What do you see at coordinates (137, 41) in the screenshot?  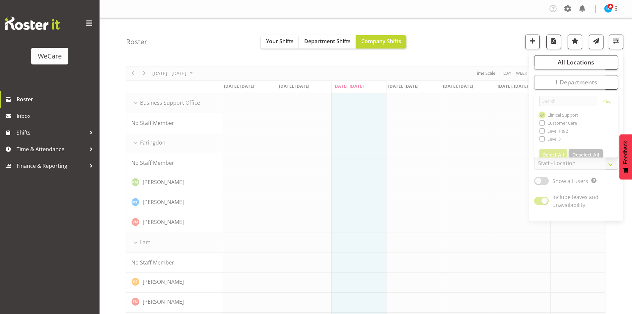 I see `h4: Roster` at bounding box center [137, 41].